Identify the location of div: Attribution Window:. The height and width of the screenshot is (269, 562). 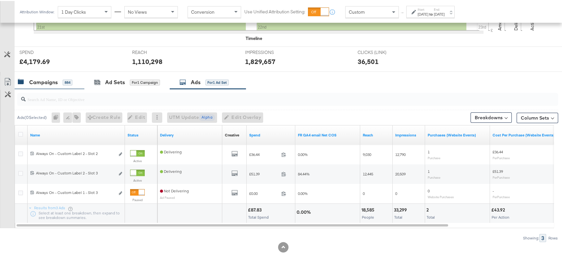
(37, 11).